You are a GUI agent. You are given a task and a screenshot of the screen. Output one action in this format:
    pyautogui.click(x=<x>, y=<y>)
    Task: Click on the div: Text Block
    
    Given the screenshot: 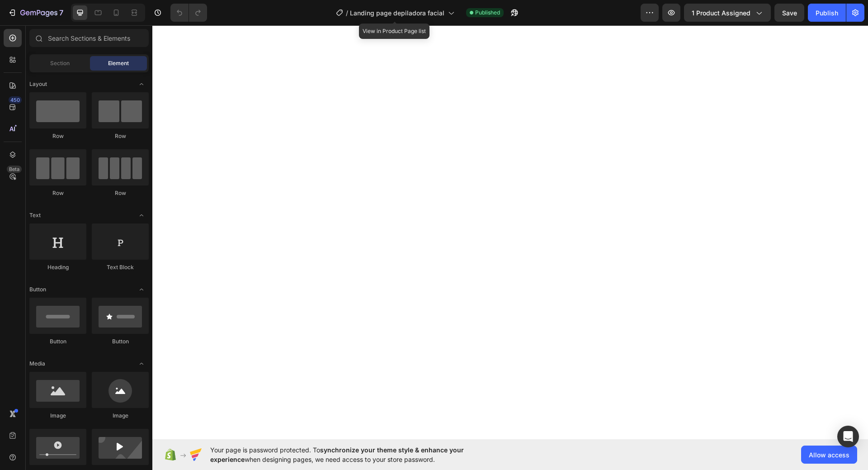 What is the action you would take?
    pyautogui.click(x=120, y=267)
    